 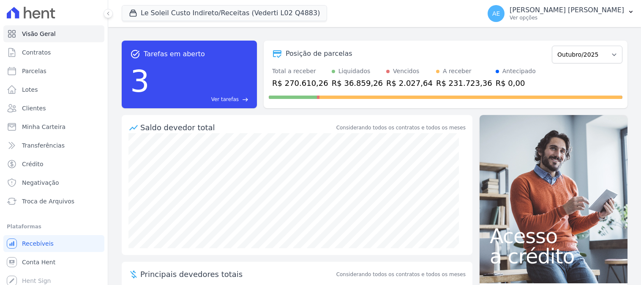 I want to click on span: Visão Geral, so click(x=39, y=34).